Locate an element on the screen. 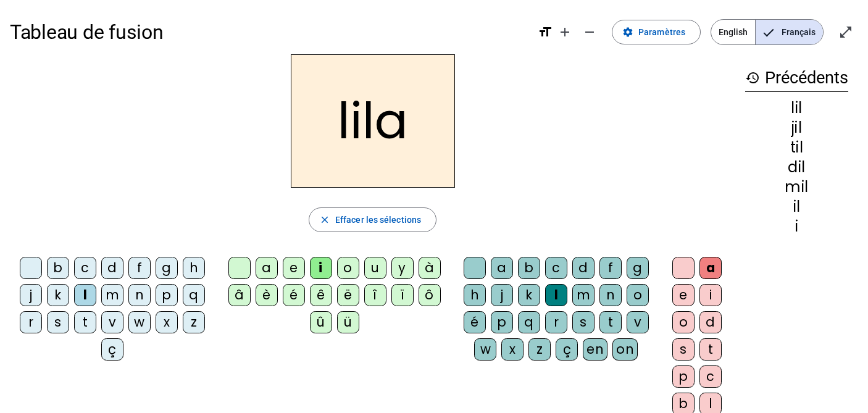 This screenshot has width=868, height=413. span: Paramètres is located at coordinates (662, 32).